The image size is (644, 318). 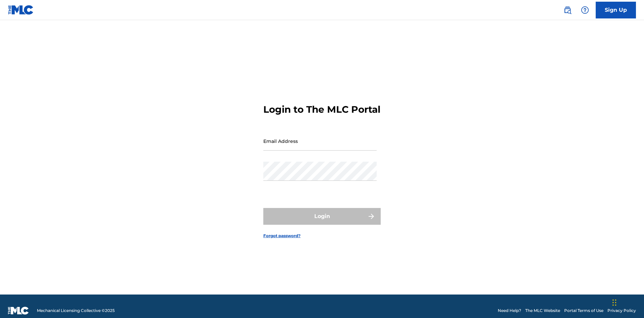 I want to click on a: Sign Up, so click(x=615, y=10).